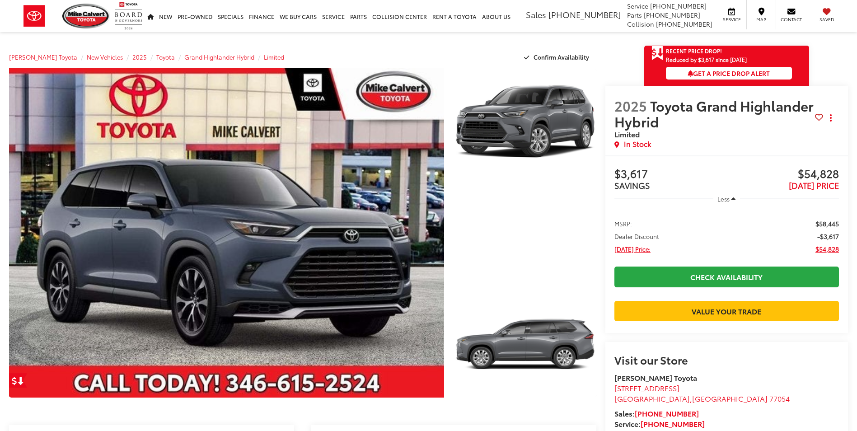  Describe the element at coordinates (18, 381) in the screenshot. I see `a: Get Price Drop Alert` at that location.